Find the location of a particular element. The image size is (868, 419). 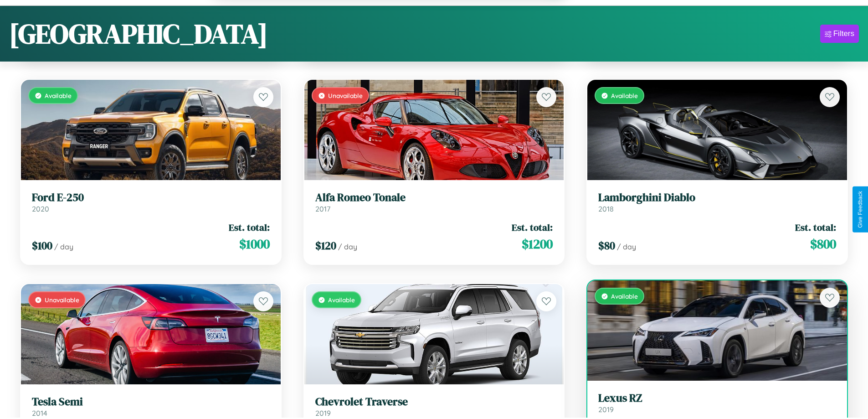

button: Filters is located at coordinates (840, 34).